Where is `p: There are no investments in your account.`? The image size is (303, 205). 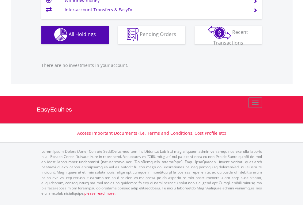 p: There are no investments in your account. is located at coordinates (152, 66).